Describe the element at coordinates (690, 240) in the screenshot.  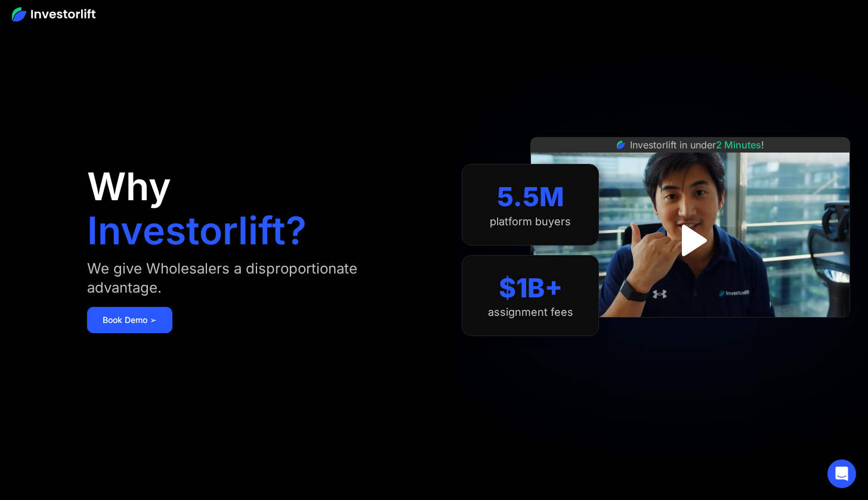
I see `a: open lightbox` at that location.